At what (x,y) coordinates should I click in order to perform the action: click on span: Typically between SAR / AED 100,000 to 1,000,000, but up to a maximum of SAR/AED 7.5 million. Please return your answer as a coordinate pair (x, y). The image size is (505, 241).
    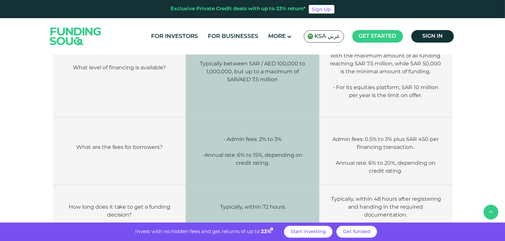
    Looking at the image, I should click on (252, 71).